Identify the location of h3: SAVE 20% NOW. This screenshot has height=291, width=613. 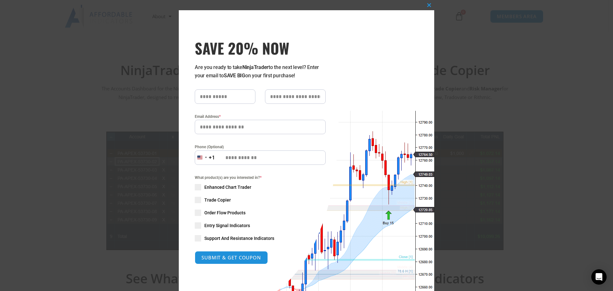
(260, 48).